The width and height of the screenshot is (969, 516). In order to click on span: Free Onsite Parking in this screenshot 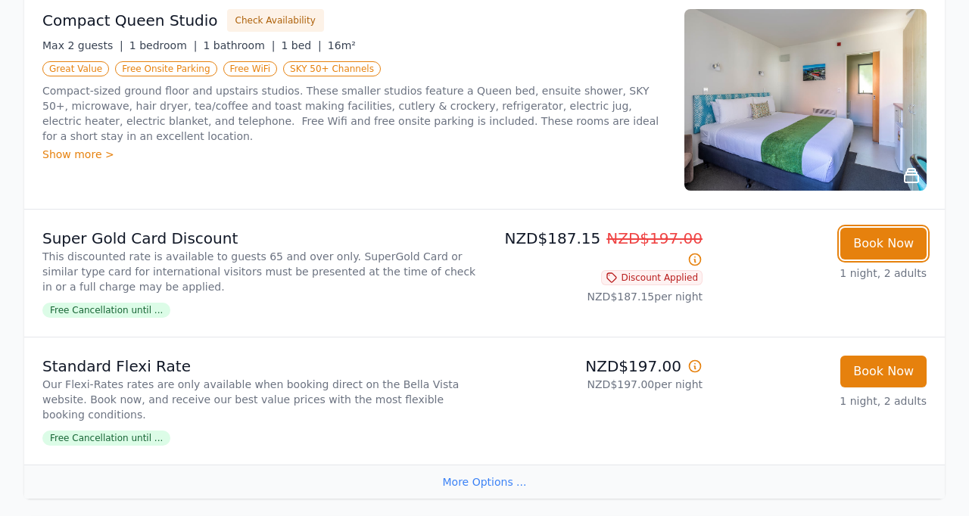, I will do `click(166, 69)`.